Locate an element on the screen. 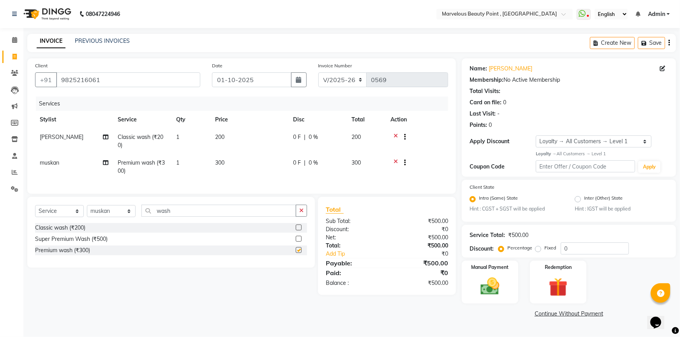  div: Sub Total: is located at coordinates (353, 221).